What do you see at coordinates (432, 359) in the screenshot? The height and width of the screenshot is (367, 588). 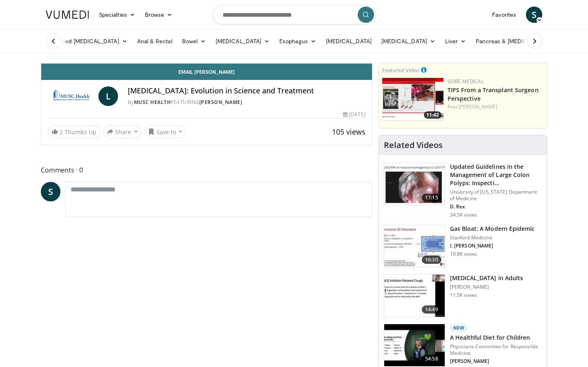 I see `span: 54:58` at bounding box center [432, 359].